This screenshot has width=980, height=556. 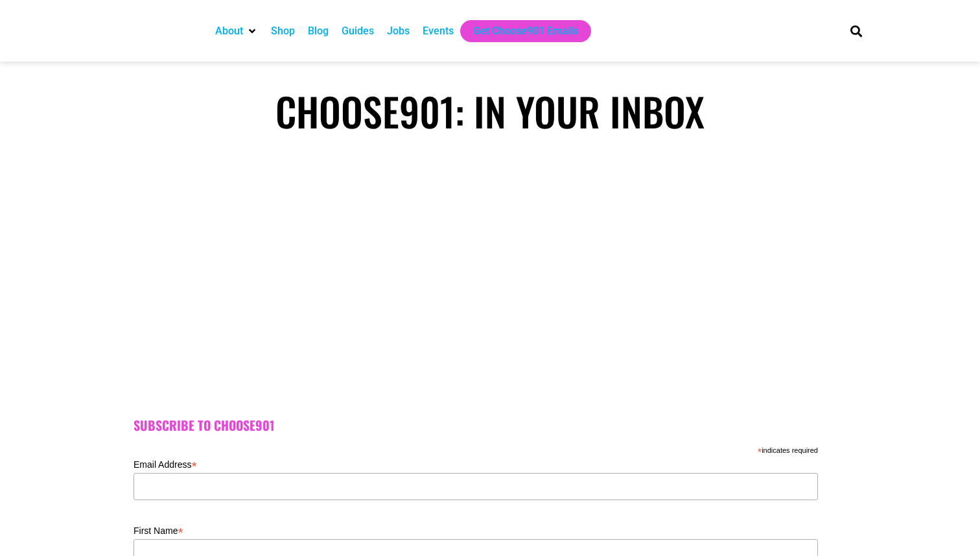 What do you see at coordinates (476, 463) in the screenshot?
I see `label: Email Address` at bounding box center [476, 463].